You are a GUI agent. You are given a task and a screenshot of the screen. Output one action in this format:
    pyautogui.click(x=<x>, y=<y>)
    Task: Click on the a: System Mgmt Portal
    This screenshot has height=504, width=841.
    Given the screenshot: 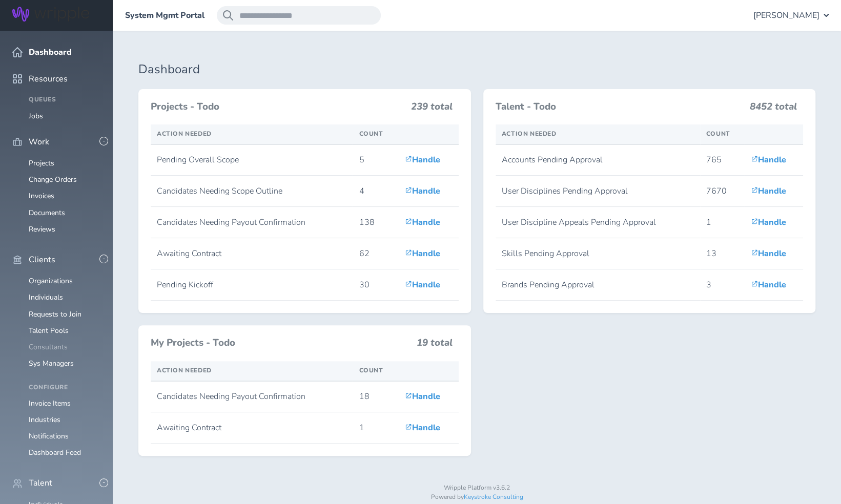 What is the action you would take?
    pyautogui.click(x=165, y=15)
    